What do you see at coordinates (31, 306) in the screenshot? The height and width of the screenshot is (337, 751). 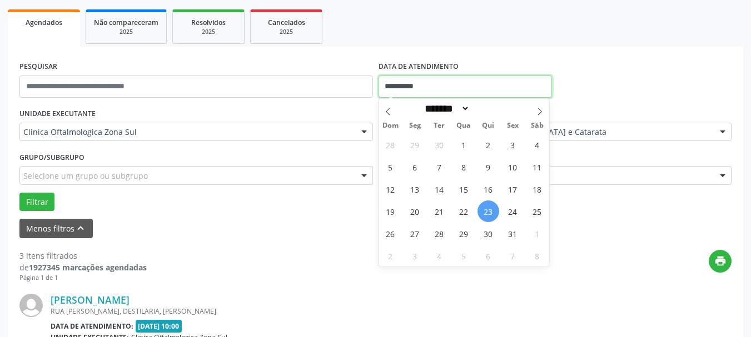 I see `img: img` at bounding box center [31, 306].